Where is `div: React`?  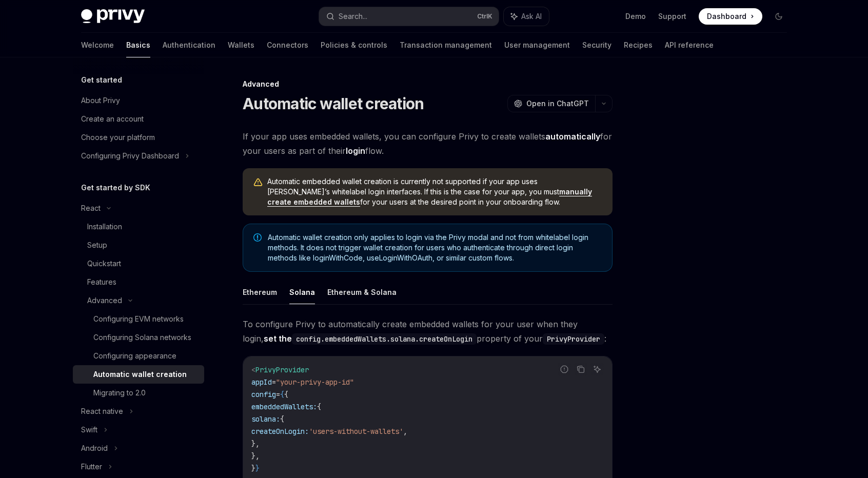
div: React is located at coordinates (91, 209).